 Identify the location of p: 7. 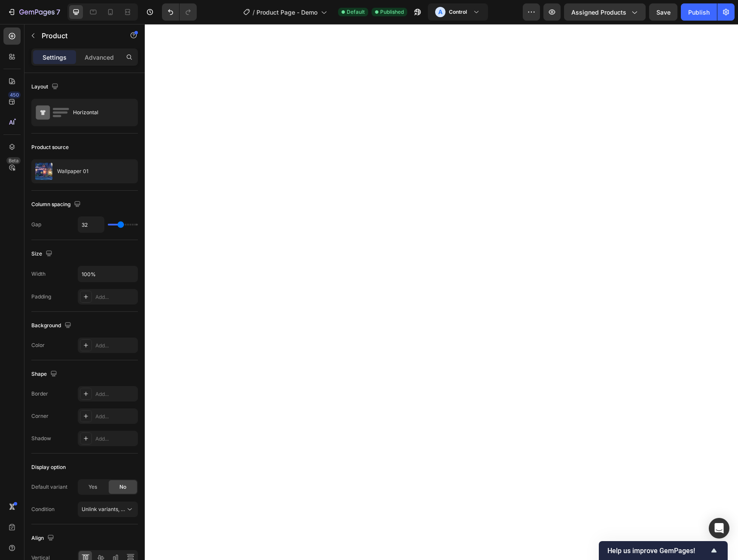
(58, 12).